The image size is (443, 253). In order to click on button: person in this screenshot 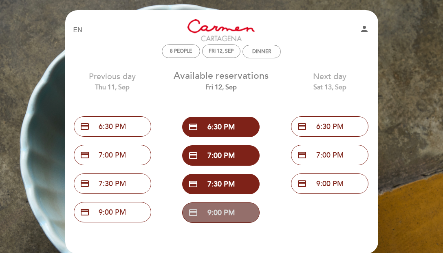, I will do `click(364, 30)`.